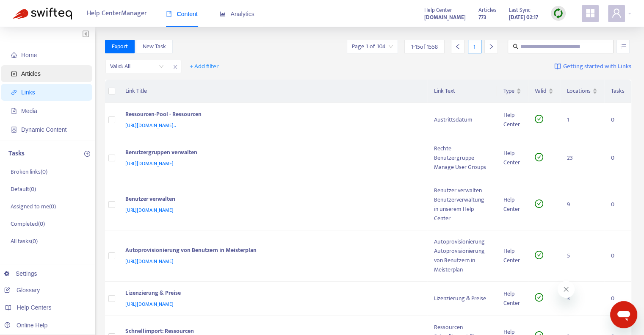 The width and height of the screenshot is (644, 335). I want to click on p: Broken links ( 0 ), so click(29, 172).